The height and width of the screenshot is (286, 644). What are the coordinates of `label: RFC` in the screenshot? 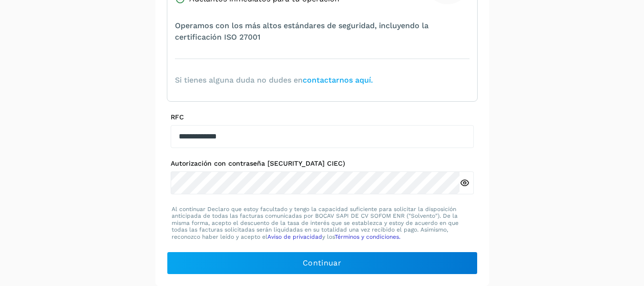 It's located at (322, 117).